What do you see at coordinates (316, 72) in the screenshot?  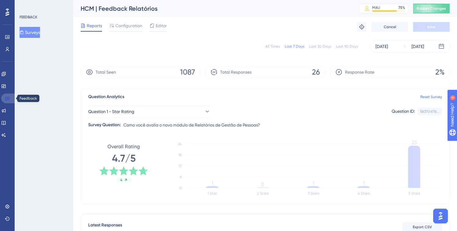 I see `span: 26` at bounding box center [316, 72].